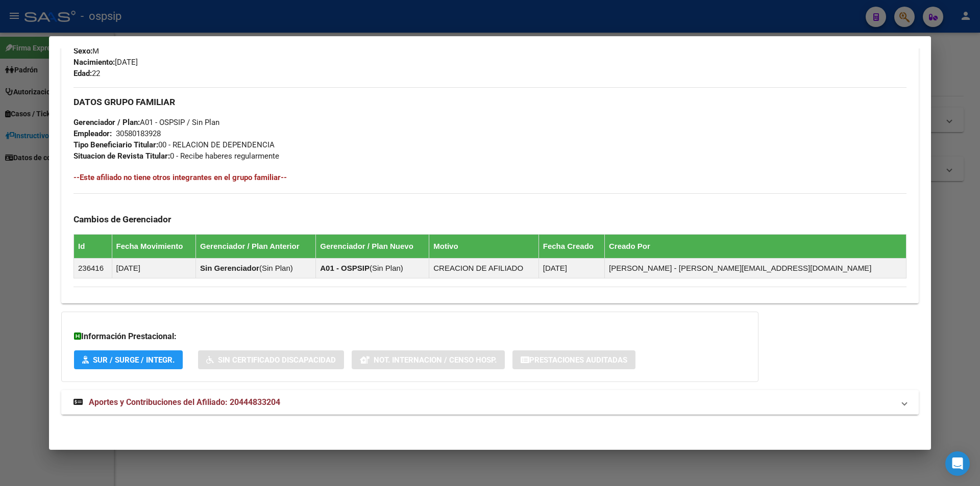 The height and width of the screenshot is (486, 980). What do you see at coordinates (484, 268) in the screenshot?
I see `td: CREACION DE AFILIADO` at bounding box center [484, 268].